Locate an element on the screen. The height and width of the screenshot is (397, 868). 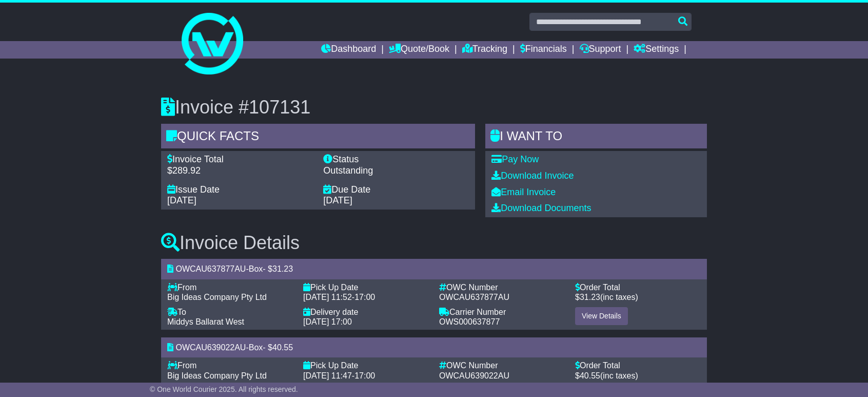
a: Download Documents is located at coordinates (541, 207).